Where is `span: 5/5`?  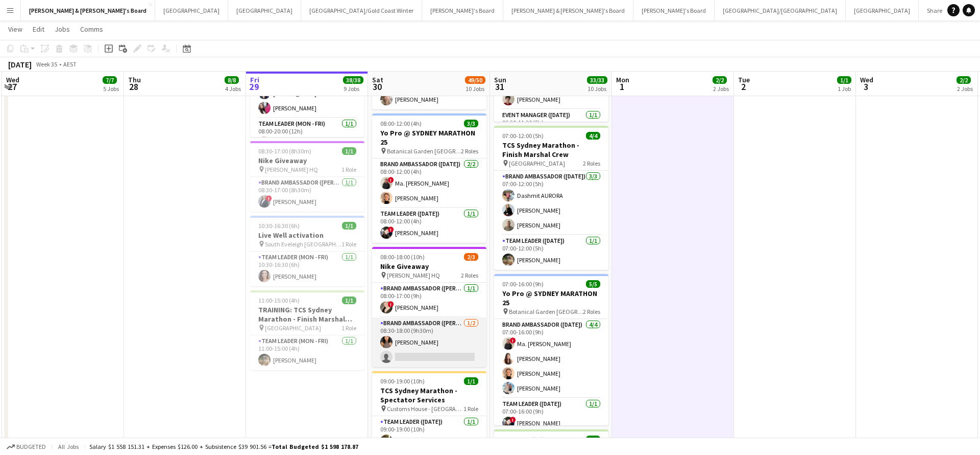 span: 5/5 is located at coordinates (593, 284).